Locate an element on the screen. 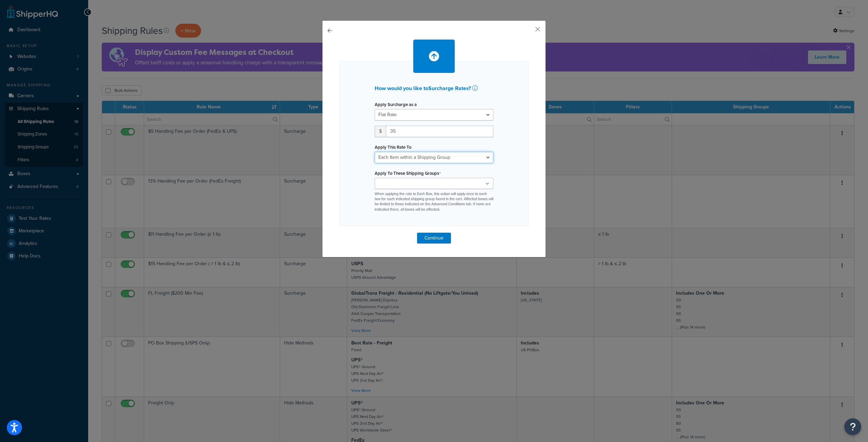 The image size is (868, 442). button: Continue is located at coordinates (434, 238).